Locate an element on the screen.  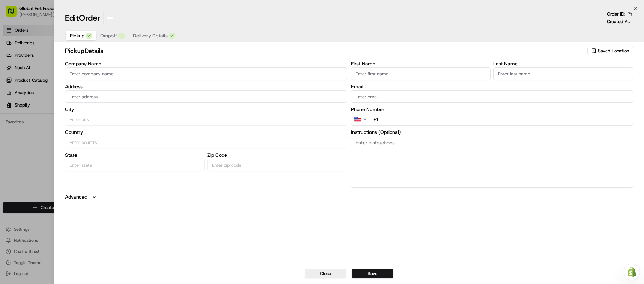
button: See all is located at coordinates (117, 93).